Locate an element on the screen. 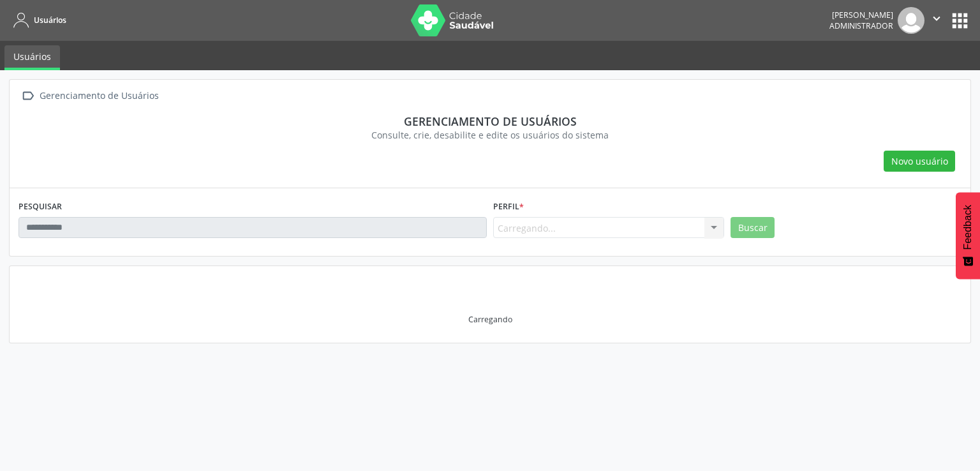 The height and width of the screenshot is (471, 980). div: Consulte, crie, desabilite e edite os usuários do sistema is located at coordinates (490, 134).